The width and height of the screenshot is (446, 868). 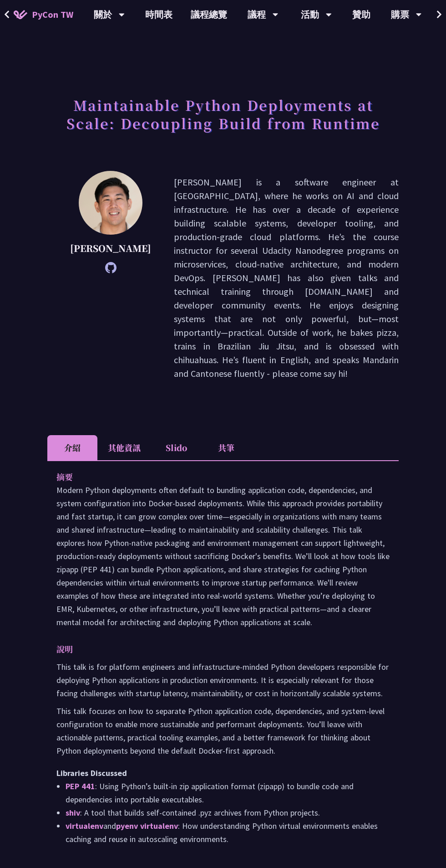 I want to click on a: pyenv virtualenv, so click(x=147, y=826).